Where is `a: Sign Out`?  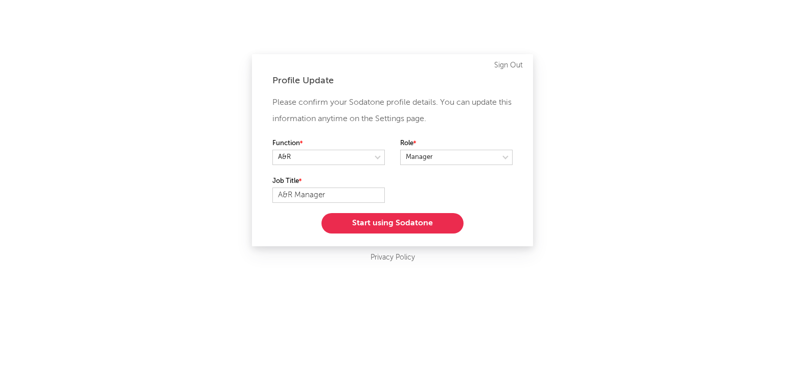
a: Sign Out is located at coordinates (509, 65).